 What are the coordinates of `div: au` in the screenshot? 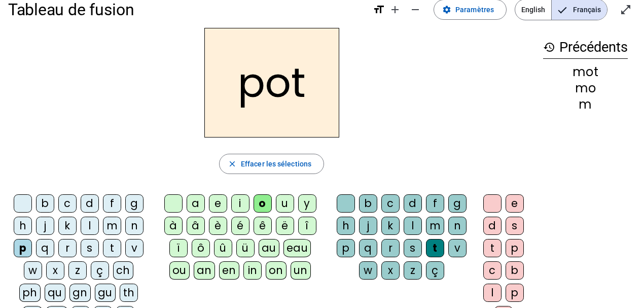 It's located at (269, 248).